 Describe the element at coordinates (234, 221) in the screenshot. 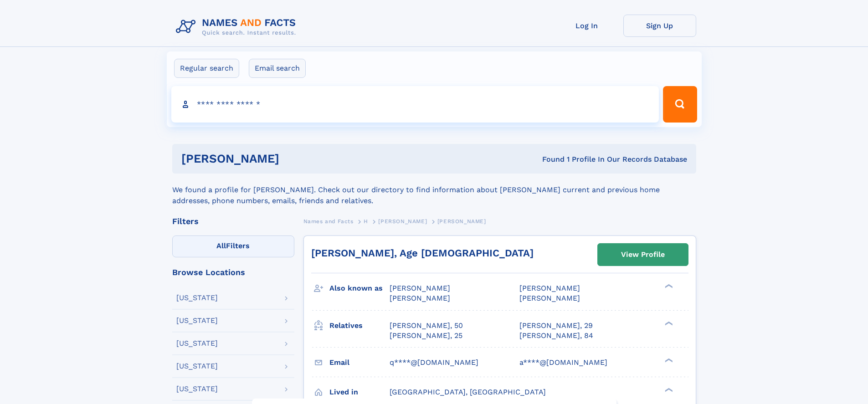

I see `div: Filters` at that location.